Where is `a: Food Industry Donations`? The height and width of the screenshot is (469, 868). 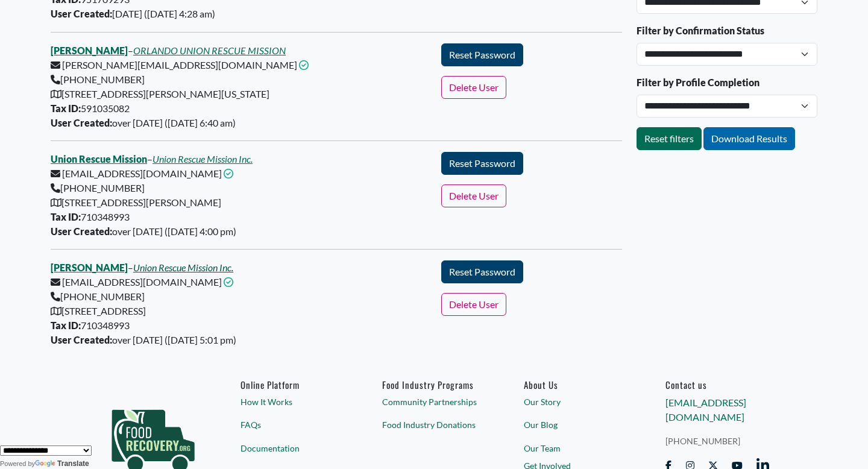 a: Food Industry Donations is located at coordinates (434, 425).